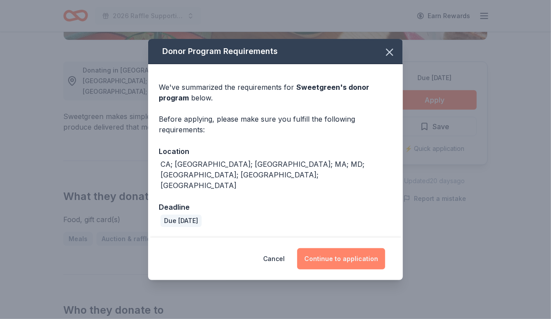  I want to click on button: Continue to application, so click(341, 259).